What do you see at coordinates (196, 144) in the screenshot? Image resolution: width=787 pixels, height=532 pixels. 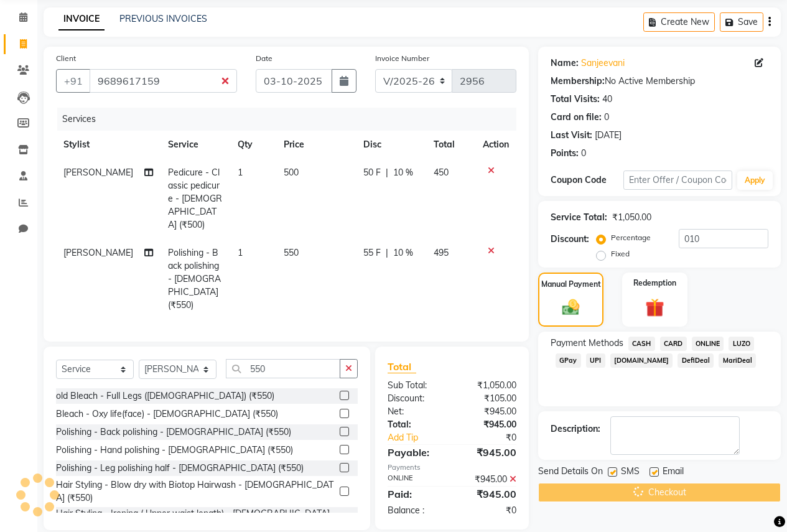 I see `th: Service` at bounding box center [196, 144].